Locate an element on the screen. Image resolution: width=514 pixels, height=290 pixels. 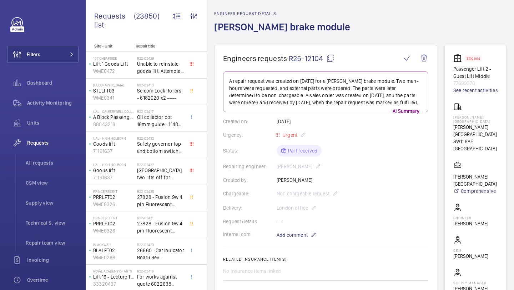
span: Oil collector pot 16mm guide - 11482 x2 is located at coordinates (161, 121).